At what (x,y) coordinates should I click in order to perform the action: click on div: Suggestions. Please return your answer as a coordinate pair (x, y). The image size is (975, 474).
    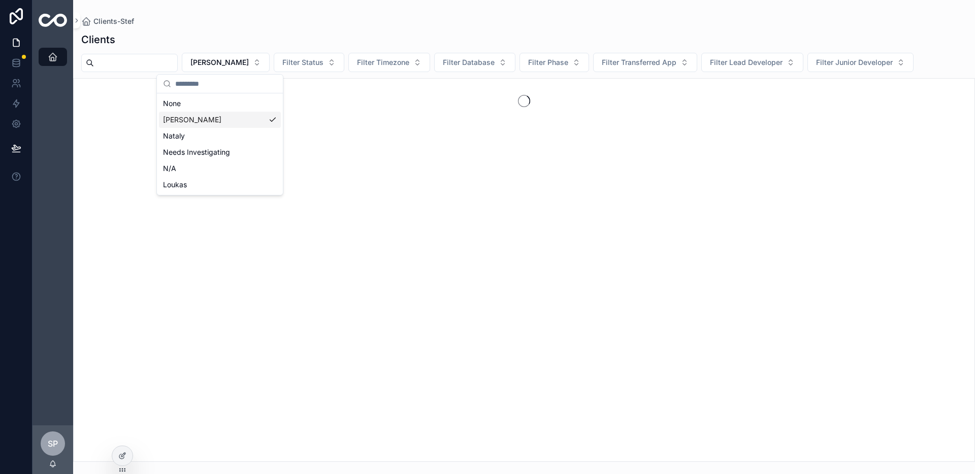
    Looking at the image, I should click on (220, 144).